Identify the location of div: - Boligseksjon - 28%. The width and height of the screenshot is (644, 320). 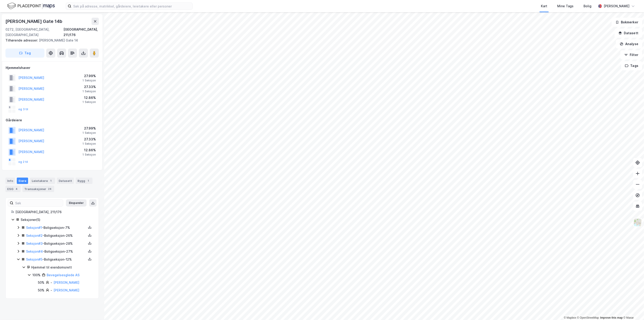
(56, 244).